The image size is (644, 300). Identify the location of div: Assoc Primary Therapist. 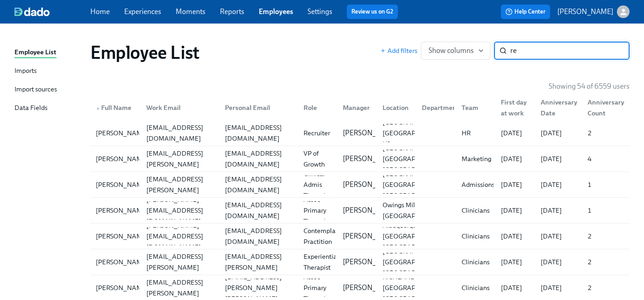
(318, 210).